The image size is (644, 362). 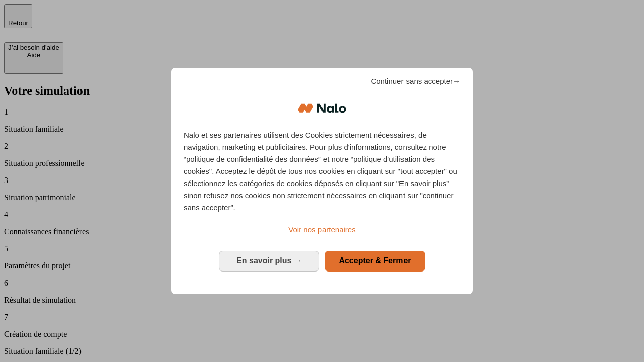 I want to click on span: Accepter & Fermer, so click(x=374, y=260).